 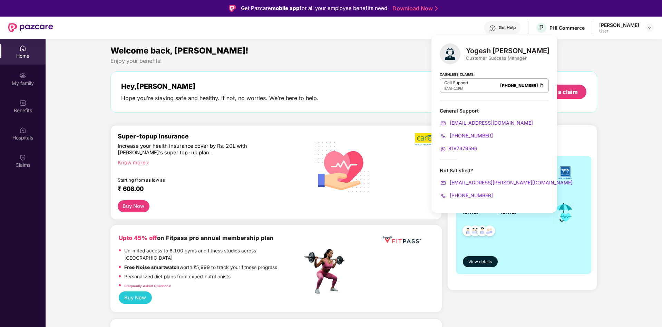 I want to click on img: icon, so click(x=563, y=212).